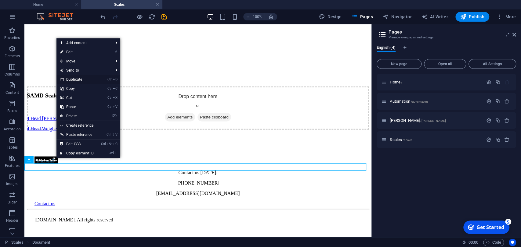 The height and width of the screenshot is (247, 521). What do you see at coordinates (48, 4) in the screenshot?
I see `div: 5` at bounding box center [48, 4].